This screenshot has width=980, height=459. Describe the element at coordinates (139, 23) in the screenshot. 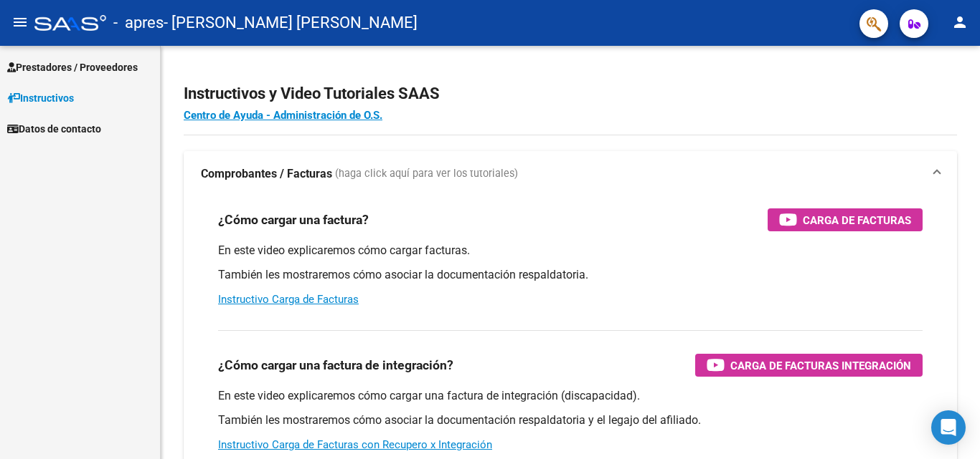

I see `span: - apres` at that location.